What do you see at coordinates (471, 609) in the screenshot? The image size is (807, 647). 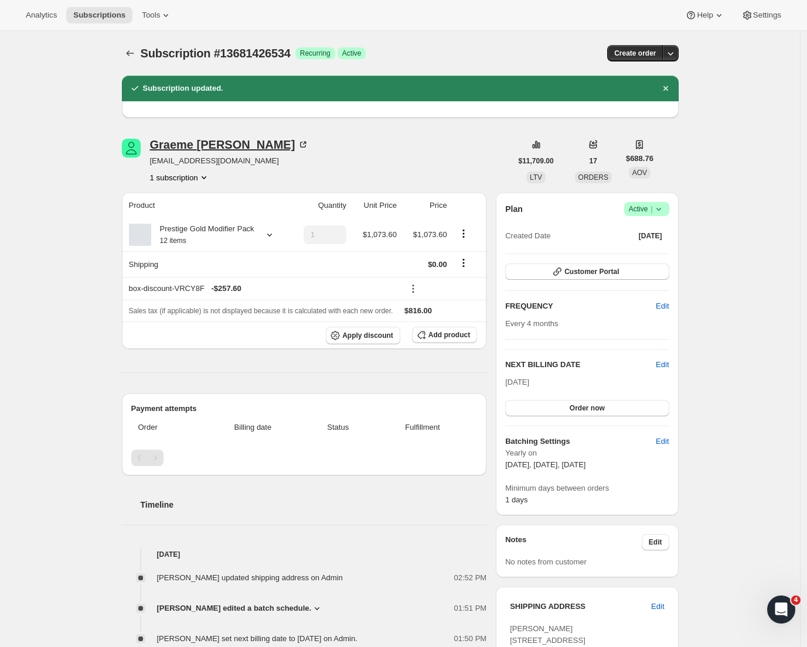 I see `span: 01:51 PM` at bounding box center [471, 609].